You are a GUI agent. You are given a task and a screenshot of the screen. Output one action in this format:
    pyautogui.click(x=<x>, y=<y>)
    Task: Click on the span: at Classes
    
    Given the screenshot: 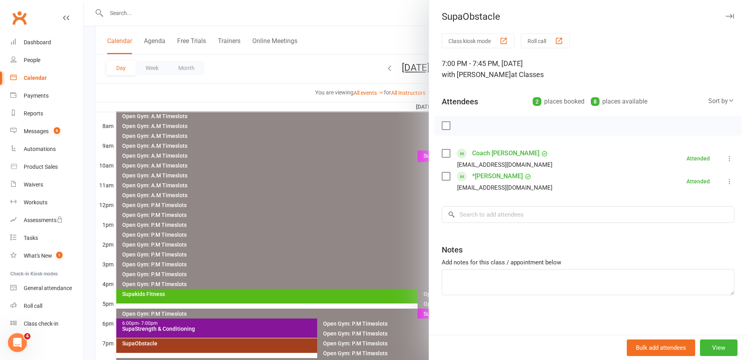 What is the action you would take?
    pyautogui.click(x=527, y=74)
    